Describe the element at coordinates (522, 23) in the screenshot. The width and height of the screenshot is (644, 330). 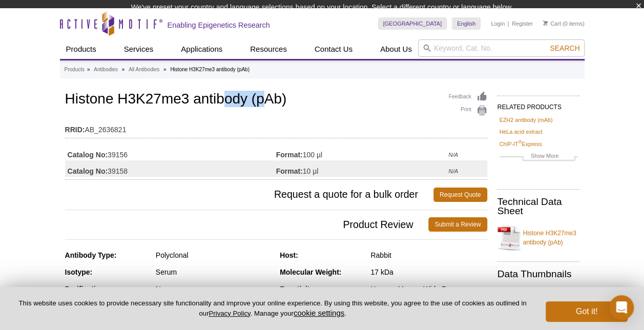
I see `a: Register` at that location.